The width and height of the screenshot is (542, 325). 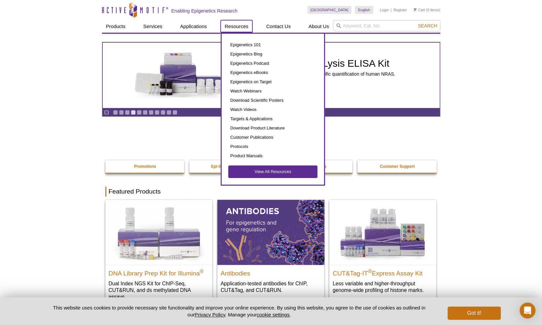 I want to click on a: Applications, so click(x=193, y=26).